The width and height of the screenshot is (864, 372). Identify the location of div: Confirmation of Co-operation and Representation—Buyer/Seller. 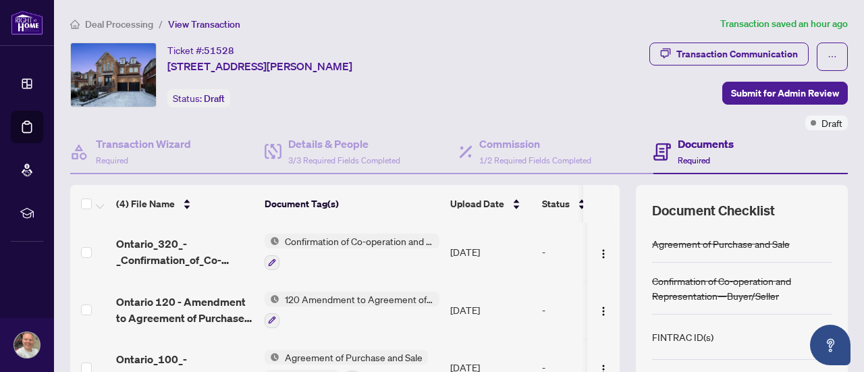
(741, 288).